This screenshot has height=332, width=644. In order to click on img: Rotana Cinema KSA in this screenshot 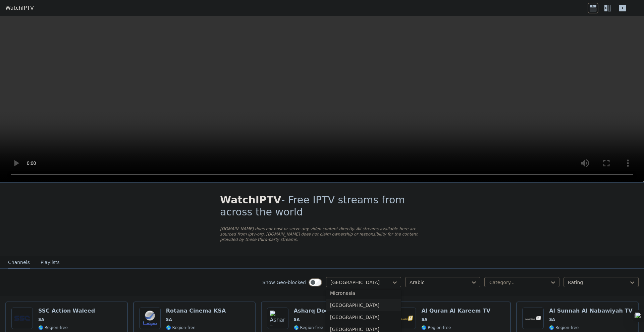, I will do `click(150, 318)`.